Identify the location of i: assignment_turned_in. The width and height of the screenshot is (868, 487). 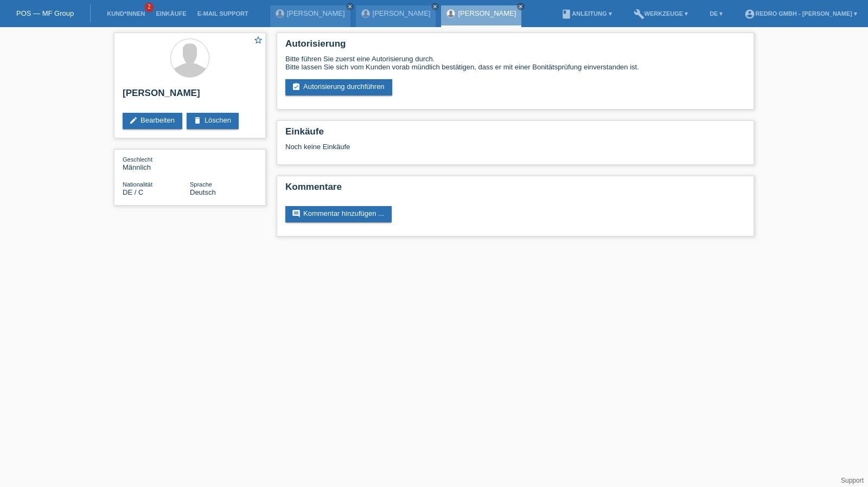
(296, 86).